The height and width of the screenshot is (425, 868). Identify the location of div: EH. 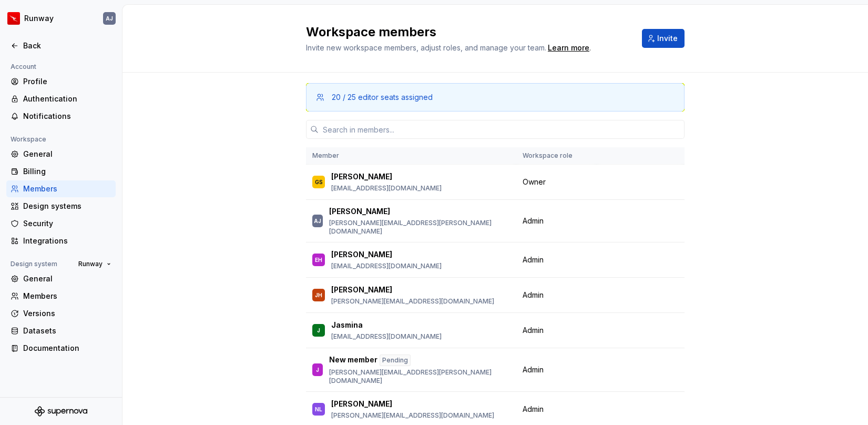
(319, 260).